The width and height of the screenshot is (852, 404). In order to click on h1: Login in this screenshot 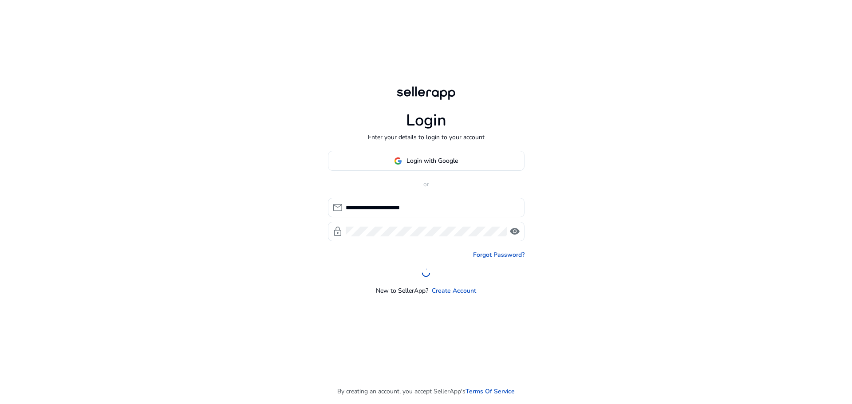, I will do `click(426, 120)`.